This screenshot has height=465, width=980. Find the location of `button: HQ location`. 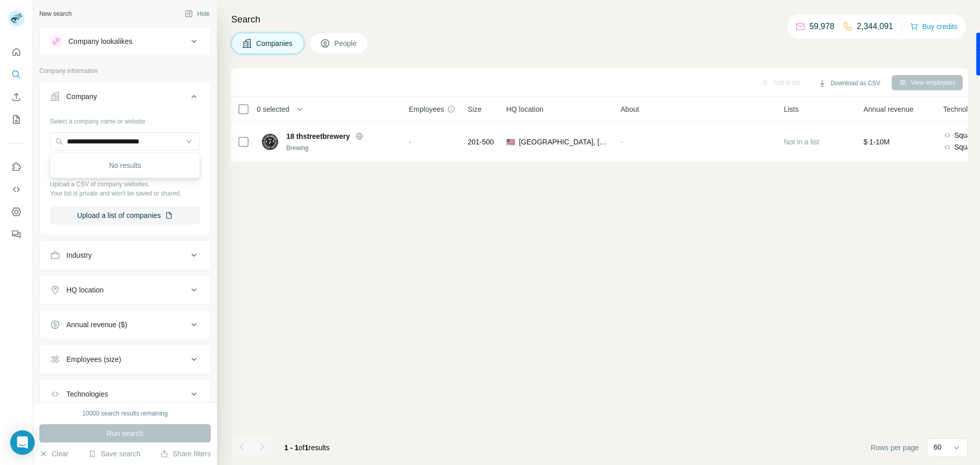

button: HQ location is located at coordinates (125, 290).